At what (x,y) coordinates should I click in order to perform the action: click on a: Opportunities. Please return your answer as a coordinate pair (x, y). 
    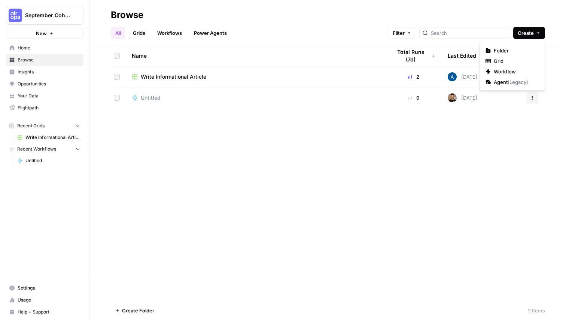
    Looking at the image, I should click on (45, 84).